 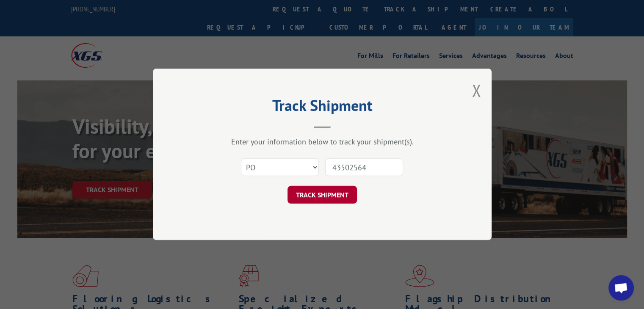 I want to click on div: Enter your information below to track your shipment(s)., so click(x=322, y=142).